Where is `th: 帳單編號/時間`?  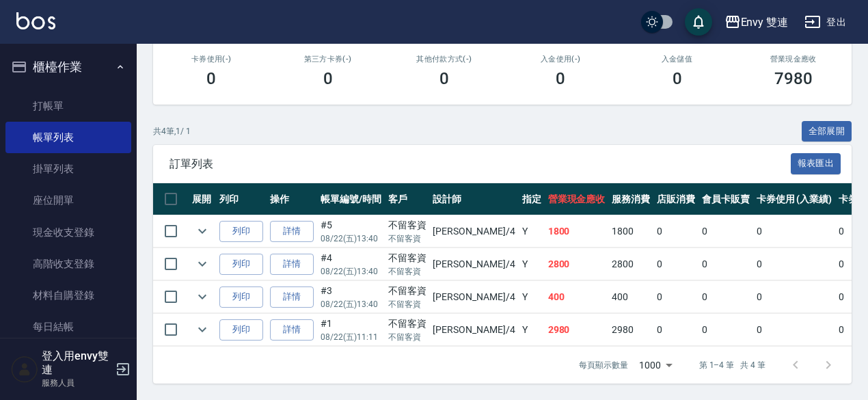 th: 帳單編號/時間 is located at coordinates (351, 199).